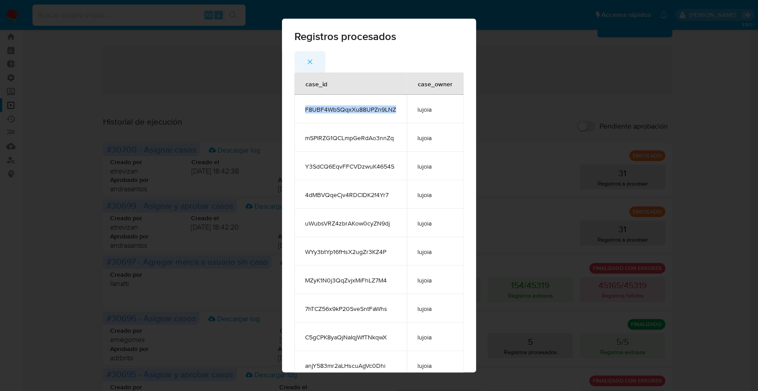  Describe the element at coordinates (351, 109) in the screenshot. I see `span: F8UBF4WbSQqxXu88UPZn9LNZ` at that location.